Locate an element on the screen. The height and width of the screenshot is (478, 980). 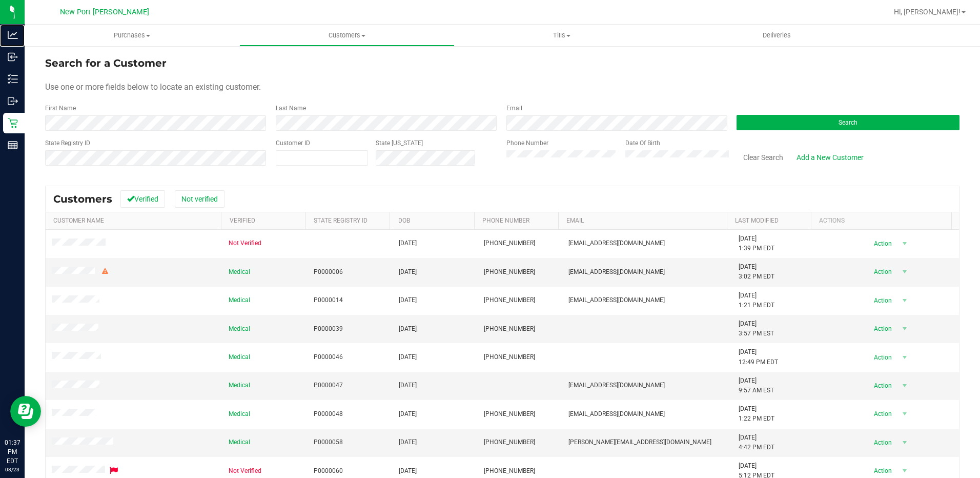
a: Customer Name is located at coordinates (78, 220).